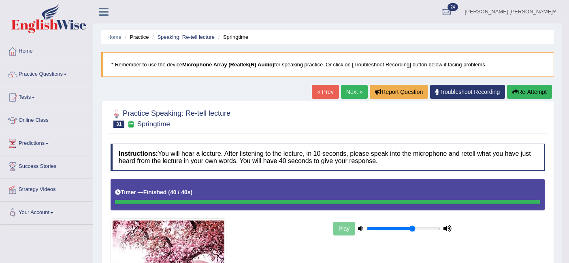 This screenshot has width=569, height=263. I want to click on a: Next », so click(354, 92).